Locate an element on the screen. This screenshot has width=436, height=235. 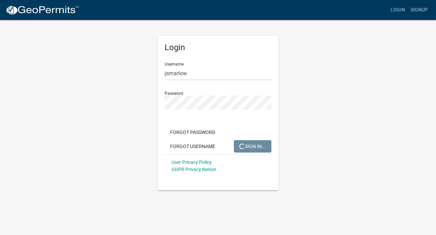
a: User Privacy Policy is located at coordinates (191, 162).